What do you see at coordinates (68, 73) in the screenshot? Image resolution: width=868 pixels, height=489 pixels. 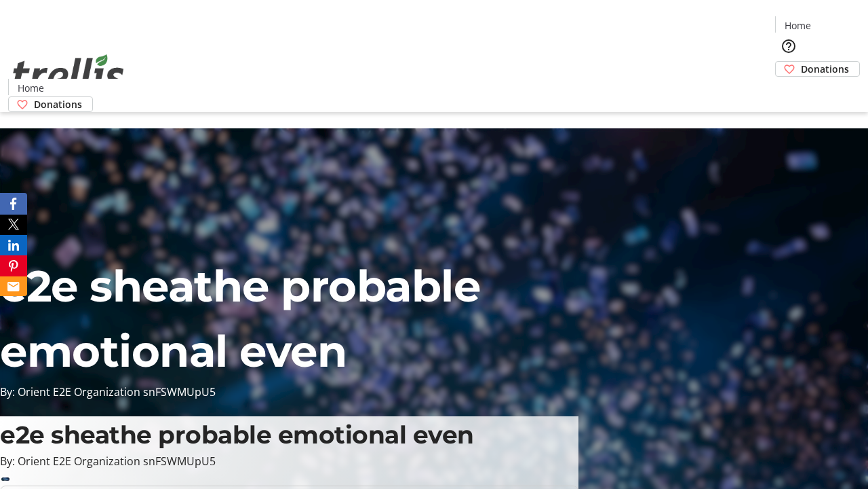 I see `img: Orient E2E Organization snFSWMUpU5's Logo` at bounding box center [68, 73].